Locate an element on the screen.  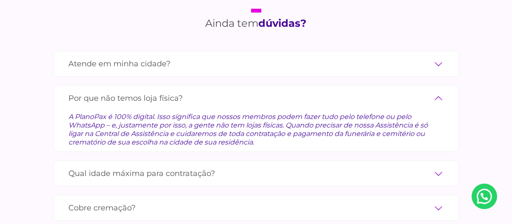
label: Cobre cremação? is located at coordinates (256, 208).